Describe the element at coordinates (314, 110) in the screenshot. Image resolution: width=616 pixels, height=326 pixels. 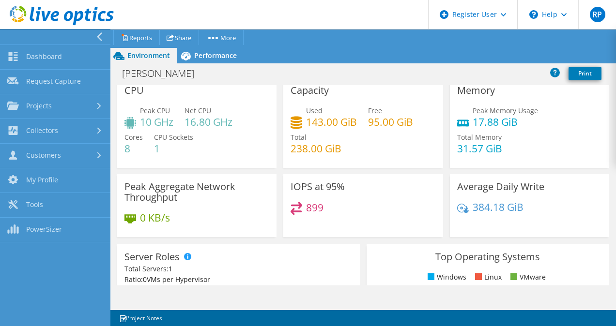
I see `span: Used` at that location.